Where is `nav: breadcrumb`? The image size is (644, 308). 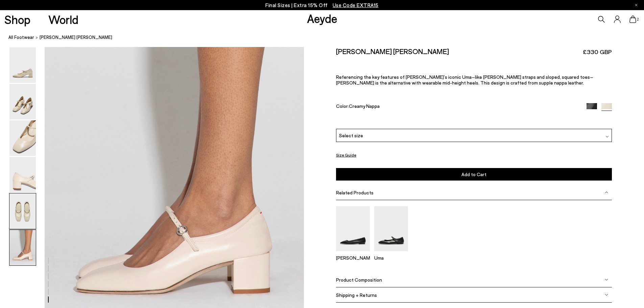
nav: breadcrumb is located at coordinates (326, 38).